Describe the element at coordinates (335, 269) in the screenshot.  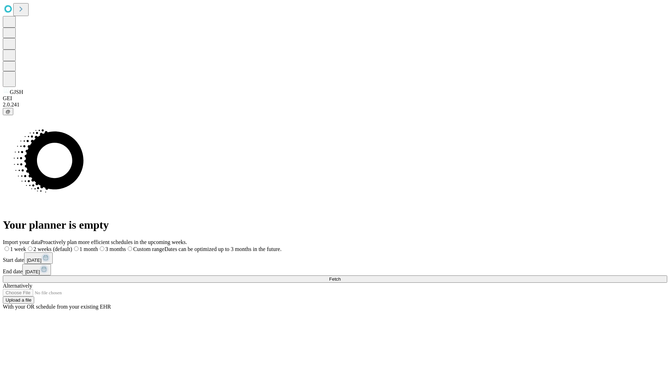
I see `div: End date` at that location.